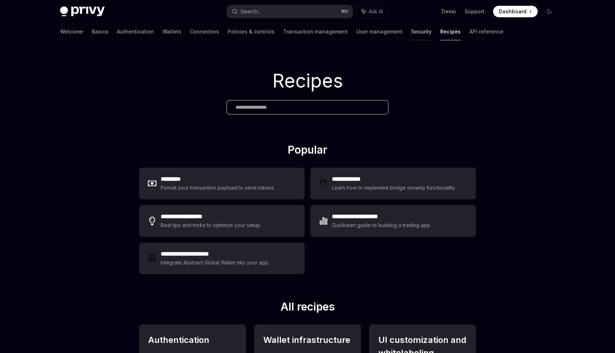  What do you see at coordinates (215, 262) in the screenshot?
I see `div: Integrate Abstract Global Wallet into your app.` at bounding box center [215, 262].